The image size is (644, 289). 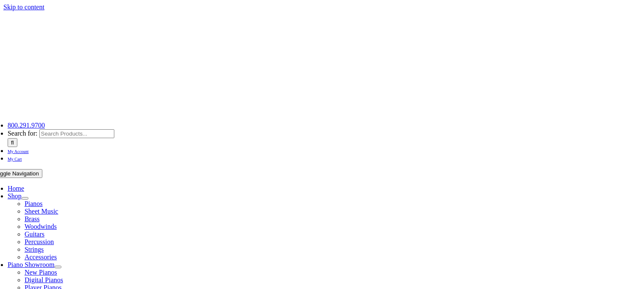 What do you see at coordinates (12, 142) in the screenshot?
I see `input: Search` at bounding box center [12, 142].